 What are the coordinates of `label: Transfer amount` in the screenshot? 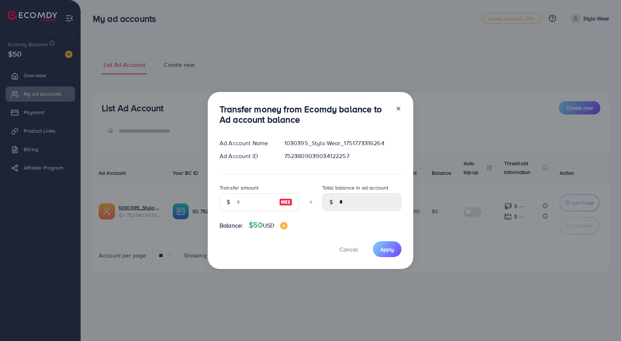 It's located at (239, 188).